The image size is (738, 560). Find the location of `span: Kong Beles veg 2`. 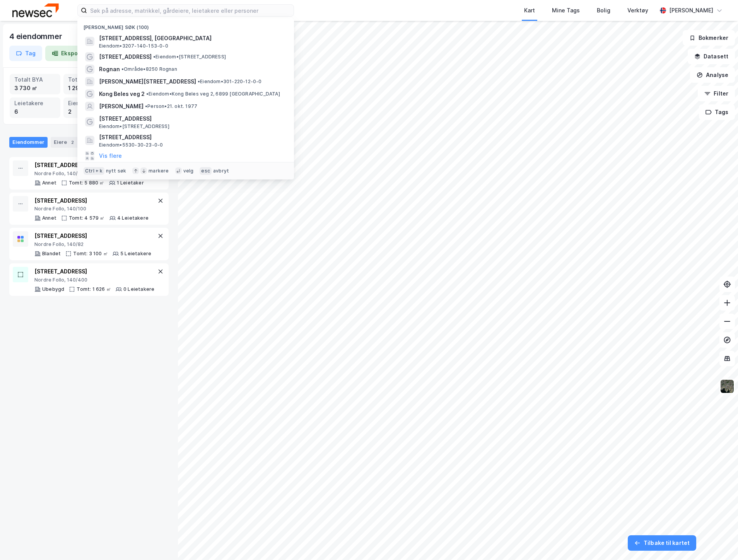

span: Kong Beles veg 2 is located at coordinates (122, 94).